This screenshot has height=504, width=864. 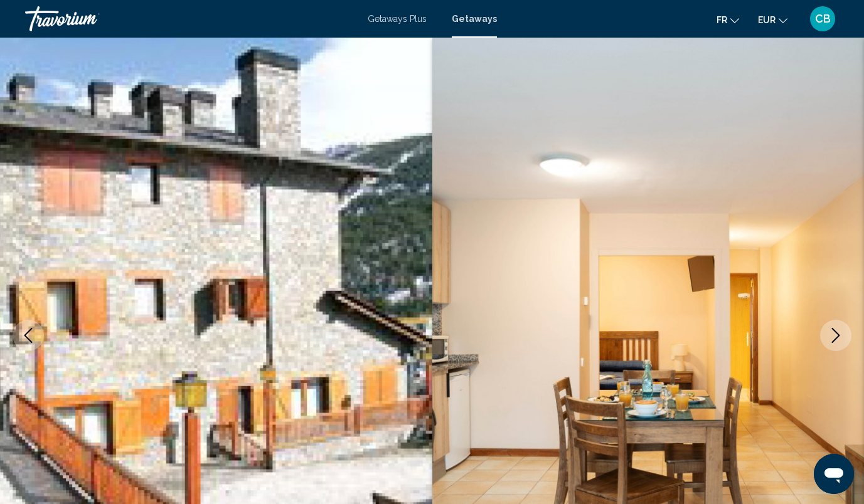 I want to click on a: Travorium, so click(x=190, y=19).